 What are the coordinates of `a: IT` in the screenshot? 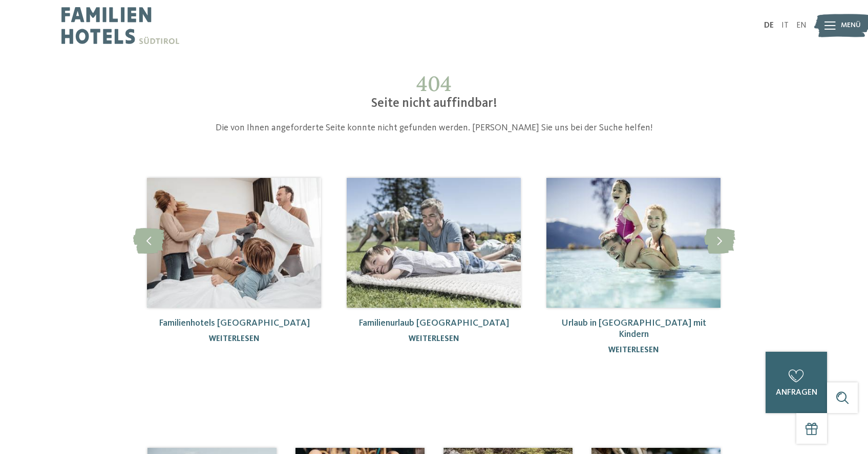 It's located at (785, 26).